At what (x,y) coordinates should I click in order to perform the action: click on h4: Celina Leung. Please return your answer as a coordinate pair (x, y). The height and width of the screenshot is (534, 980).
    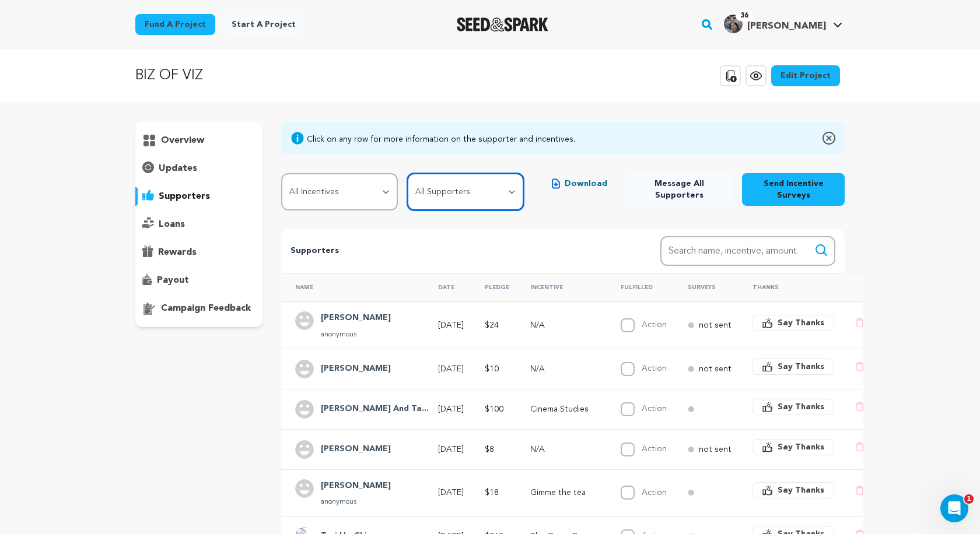
    Looking at the image, I should click on (356, 369).